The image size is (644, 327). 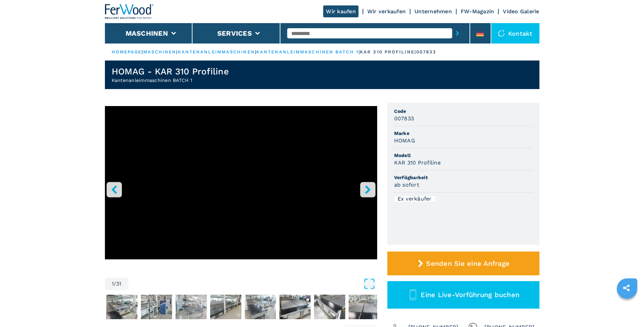 What do you see at coordinates (468, 263) in the screenshot?
I see `span: Senden Sie eine Anfrage` at bounding box center [468, 263].